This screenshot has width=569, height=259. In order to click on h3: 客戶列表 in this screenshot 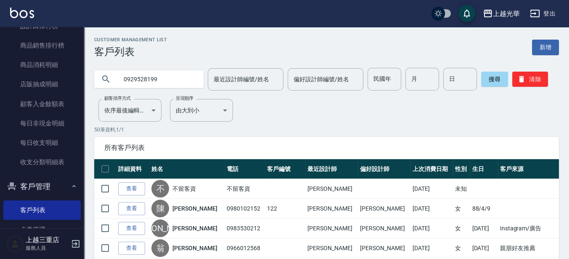, I will do `click(130, 52)`.